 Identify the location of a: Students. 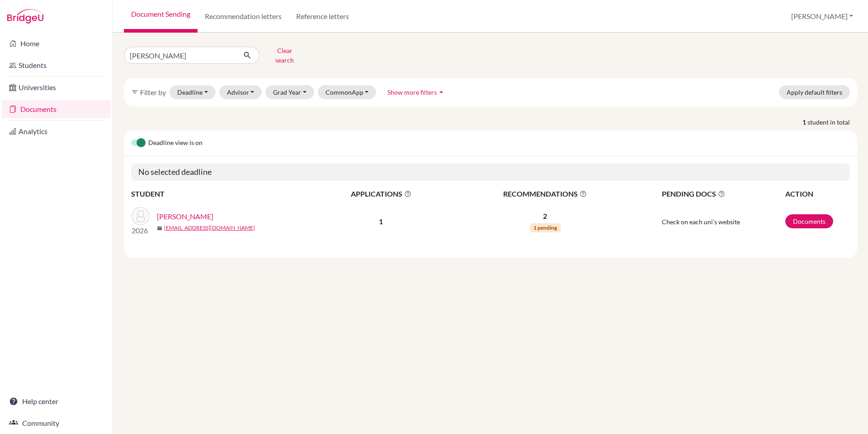
(56, 65).